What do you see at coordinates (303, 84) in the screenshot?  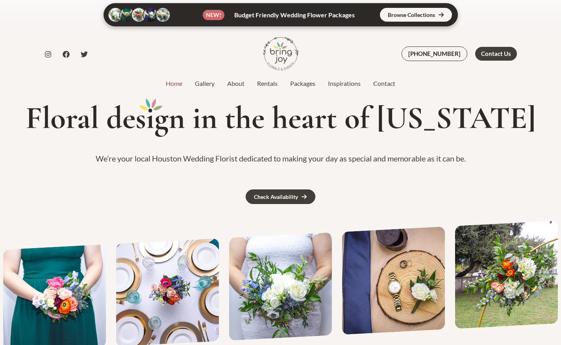 I see `a: Packages` at bounding box center [303, 84].